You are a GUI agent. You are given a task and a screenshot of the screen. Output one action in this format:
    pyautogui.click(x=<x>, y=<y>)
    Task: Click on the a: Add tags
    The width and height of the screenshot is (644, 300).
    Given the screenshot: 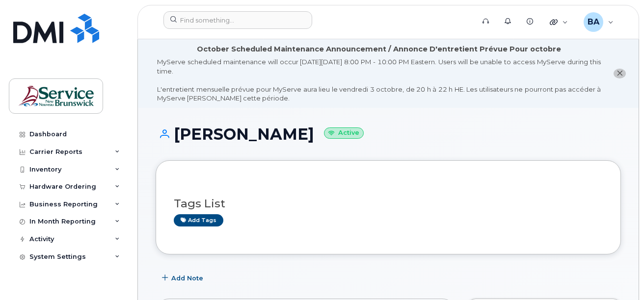 What is the action you would take?
    pyautogui.click(x=198, y=220)
    